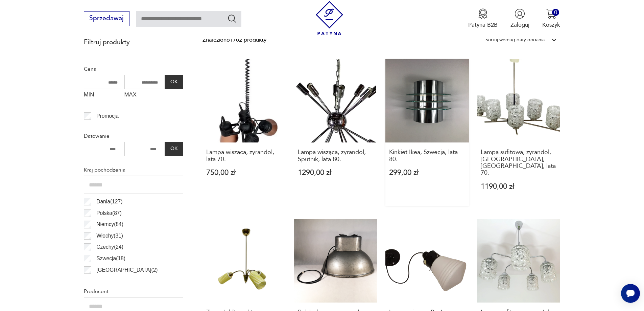  Describe the element at coordinates (427, 173) in the screenshot. I see `p: 299,00 zł` at that location.